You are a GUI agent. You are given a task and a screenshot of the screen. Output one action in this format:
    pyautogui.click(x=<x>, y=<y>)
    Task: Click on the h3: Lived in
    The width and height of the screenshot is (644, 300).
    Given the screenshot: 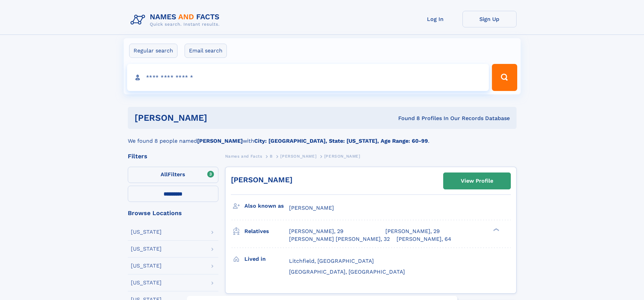 What is the action you would take?
    pyautogui.click(x=267, y=259)
    